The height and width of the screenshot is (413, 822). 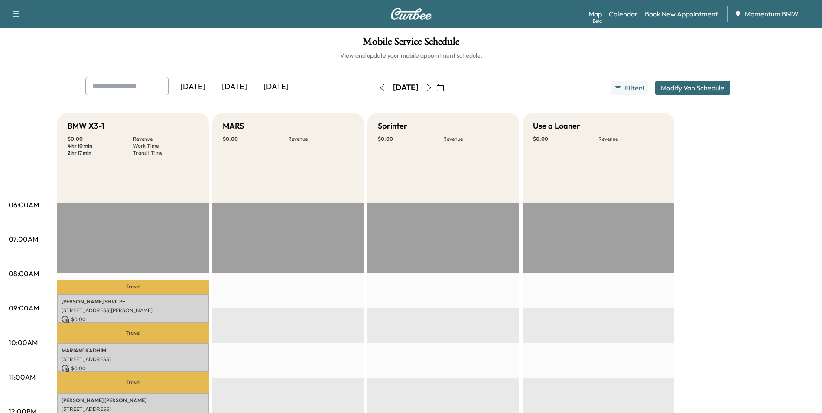 What do you see at coordinates (629, 88) in the screenshot?
I see `button: Filter●1` at bounding box center [629, 88].